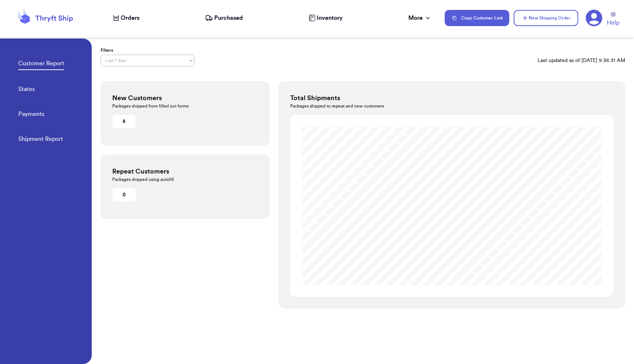 Image resolution: width=634 pixels, height=364 pixels. I want to click on a: Inventory, so click(326, 18).